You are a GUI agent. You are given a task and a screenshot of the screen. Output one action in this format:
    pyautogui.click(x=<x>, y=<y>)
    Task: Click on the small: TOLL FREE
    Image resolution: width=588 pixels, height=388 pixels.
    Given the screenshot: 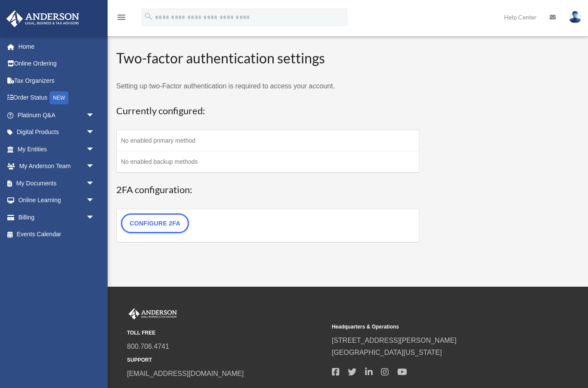 What is the action you would take?
    pyautogui.click(x=226, y=332)
    